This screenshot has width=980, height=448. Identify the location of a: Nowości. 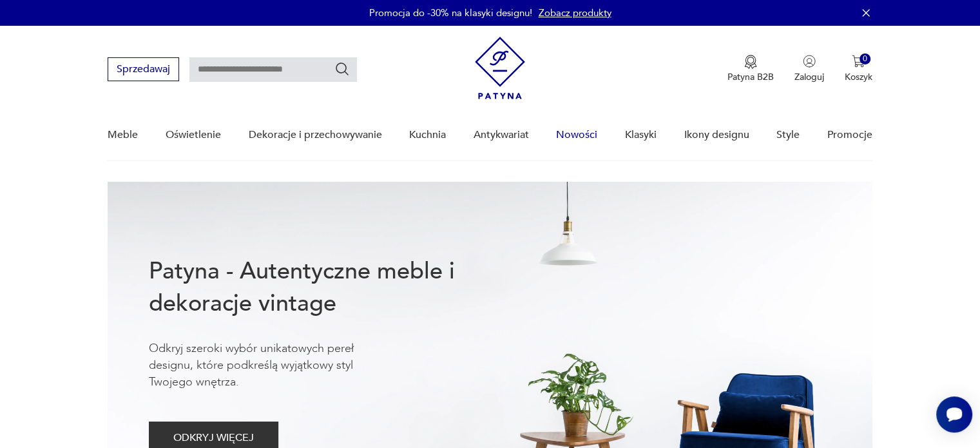
(577, 135).